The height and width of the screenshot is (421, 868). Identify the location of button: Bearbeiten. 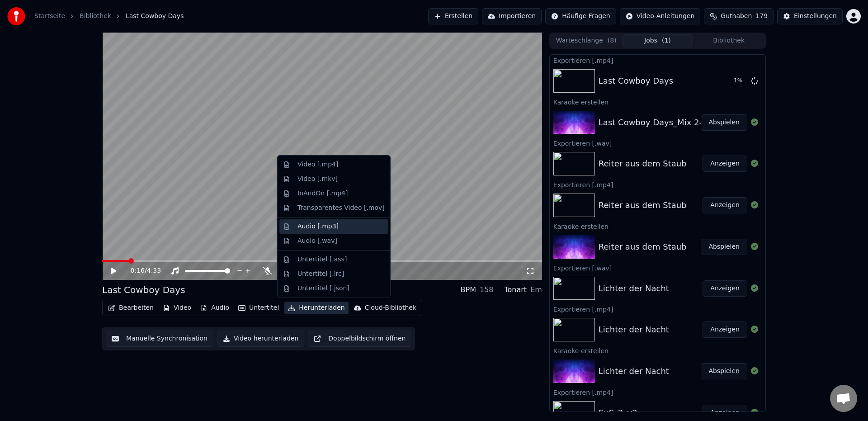
(131, 308).